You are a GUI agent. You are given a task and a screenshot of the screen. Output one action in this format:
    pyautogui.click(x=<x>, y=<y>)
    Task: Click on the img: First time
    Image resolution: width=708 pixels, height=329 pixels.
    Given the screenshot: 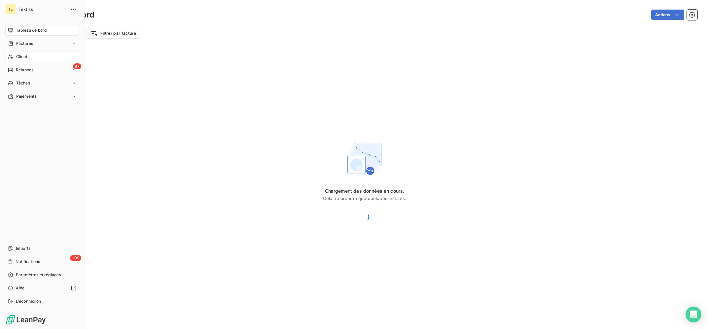 What is the action you would take?
    pyautogui.click(x=364, y=159)
    